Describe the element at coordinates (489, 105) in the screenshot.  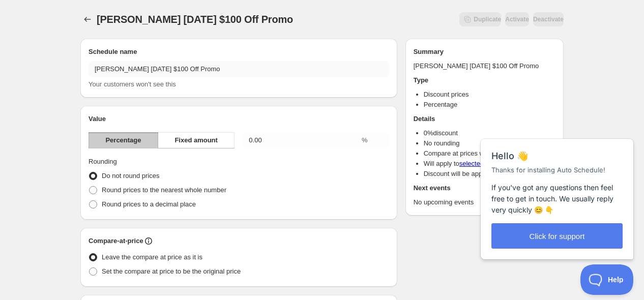
I see `li: Percentage` at that location.